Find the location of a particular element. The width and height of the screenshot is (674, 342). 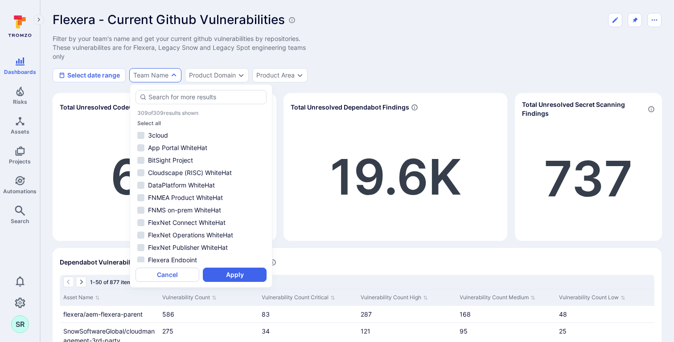

button: Select all is located at coordinates (149, 123).